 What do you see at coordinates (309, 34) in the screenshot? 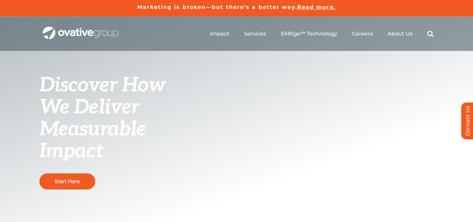
I see `span: EMRge™ Technology` at bounding box center [309, 34].